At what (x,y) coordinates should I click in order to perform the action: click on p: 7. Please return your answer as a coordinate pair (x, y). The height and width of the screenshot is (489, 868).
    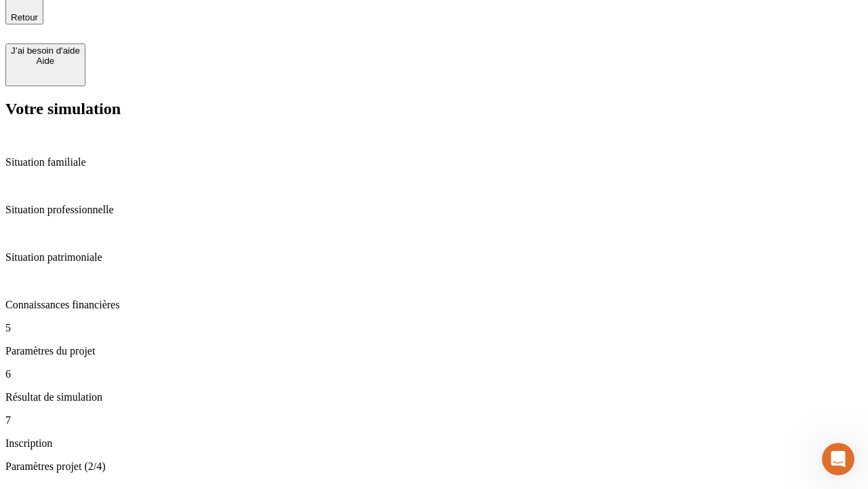
    Looking at the image, I should click on (434, 420).